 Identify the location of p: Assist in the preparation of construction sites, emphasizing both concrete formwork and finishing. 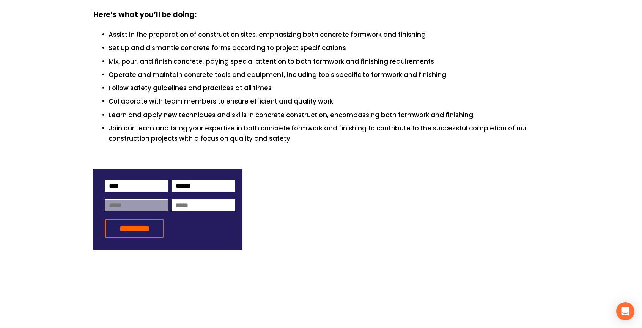
(328, 35).